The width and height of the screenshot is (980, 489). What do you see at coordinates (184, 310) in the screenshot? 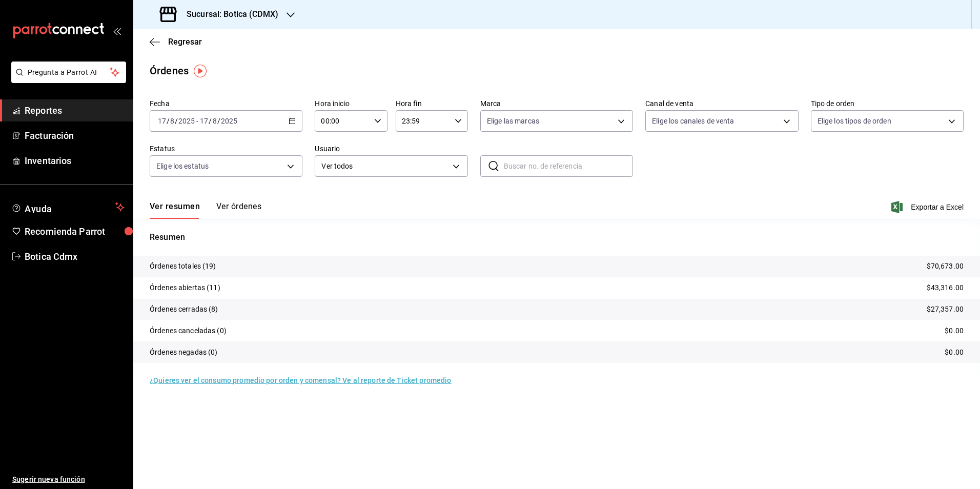
I see `p: Órdenes cerradas (8)` at bounding box center [184, 310].